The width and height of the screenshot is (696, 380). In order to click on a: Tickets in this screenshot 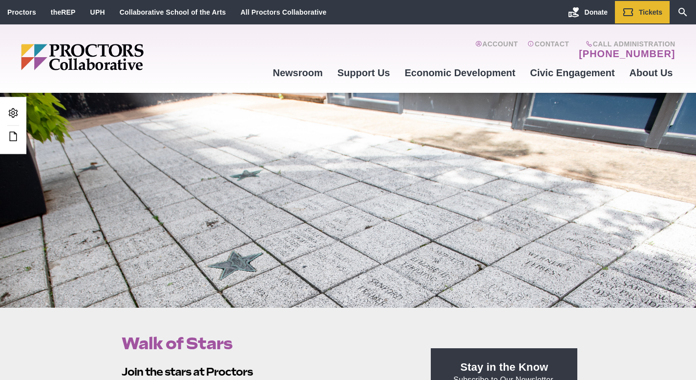, I will do `click(642, 12)`.